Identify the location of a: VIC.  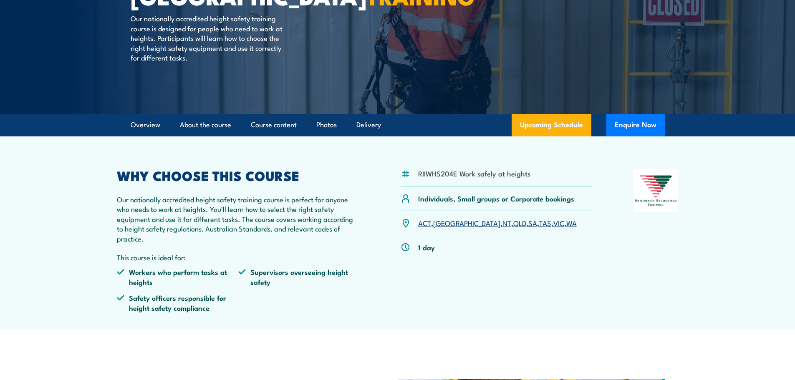
(559, 223).